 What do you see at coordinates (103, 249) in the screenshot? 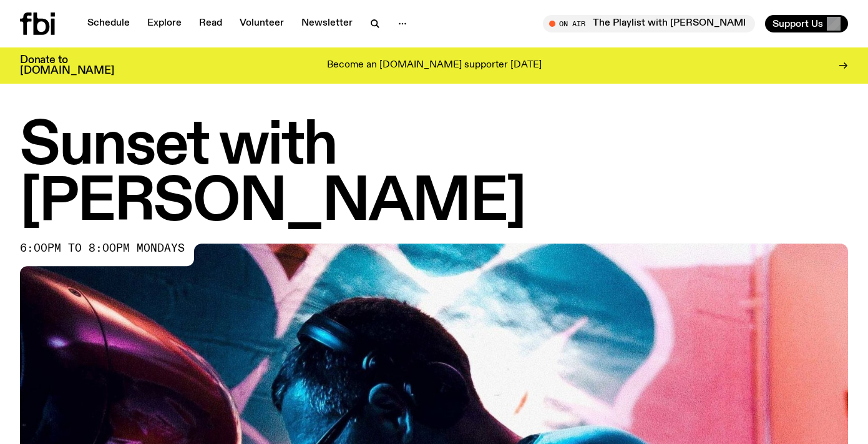
I see `span: 6:00pm to 8:00pm mondays` at bounding box center [103, 249].